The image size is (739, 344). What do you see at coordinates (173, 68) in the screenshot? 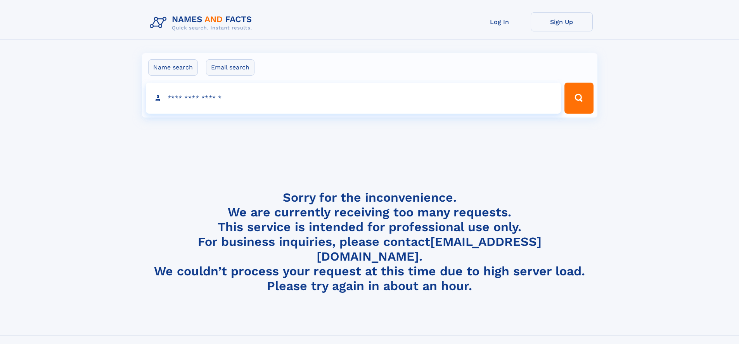
I see `label: Name search` at bounding box center [173, 68].